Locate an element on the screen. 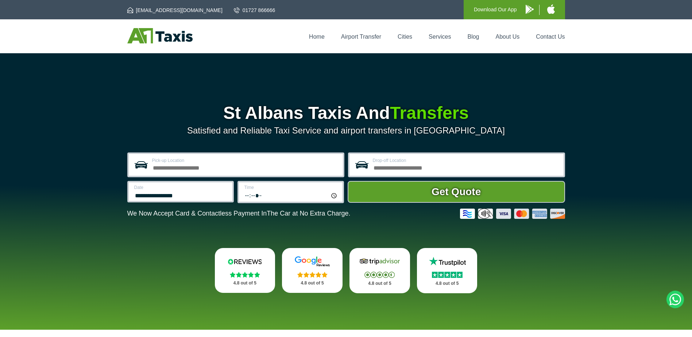 This screenshot has width=692, height=337. label: Date is located at coordinates (181, 187).